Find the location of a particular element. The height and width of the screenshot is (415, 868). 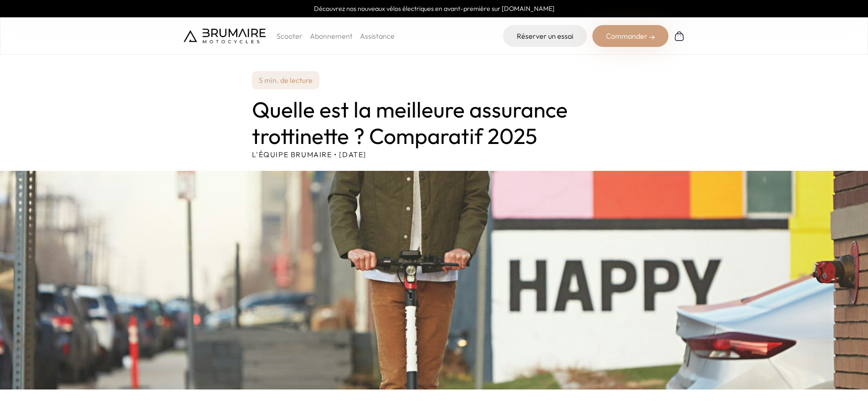

img: right-arrow-2.png is located at coordinates (652, 38).